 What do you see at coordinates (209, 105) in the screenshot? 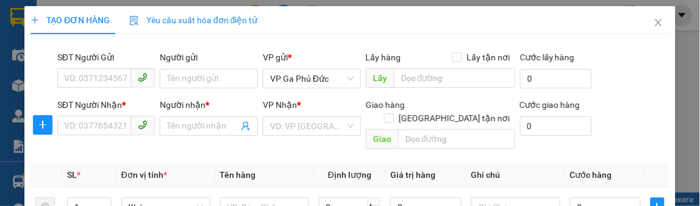
I see `div: Người nhận` at bounding box center [209, 105].